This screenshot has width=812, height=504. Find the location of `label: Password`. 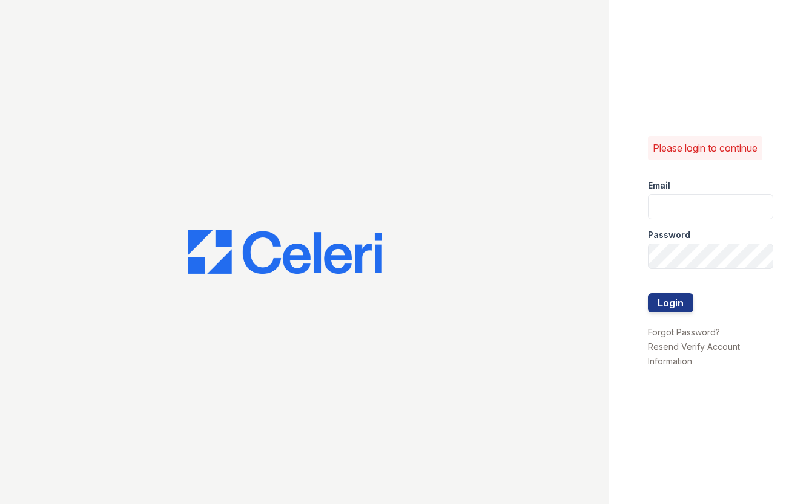

label: Password is located at coordinates (669, 235).